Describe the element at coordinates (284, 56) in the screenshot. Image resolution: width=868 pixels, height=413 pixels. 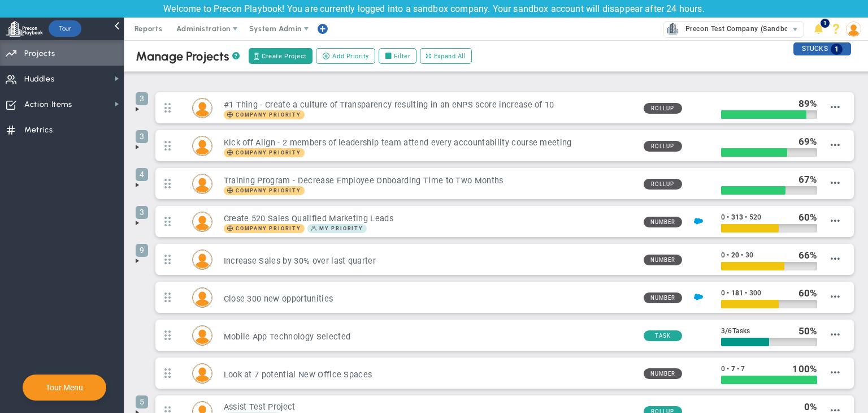
I see `span: Create Project` at that location.